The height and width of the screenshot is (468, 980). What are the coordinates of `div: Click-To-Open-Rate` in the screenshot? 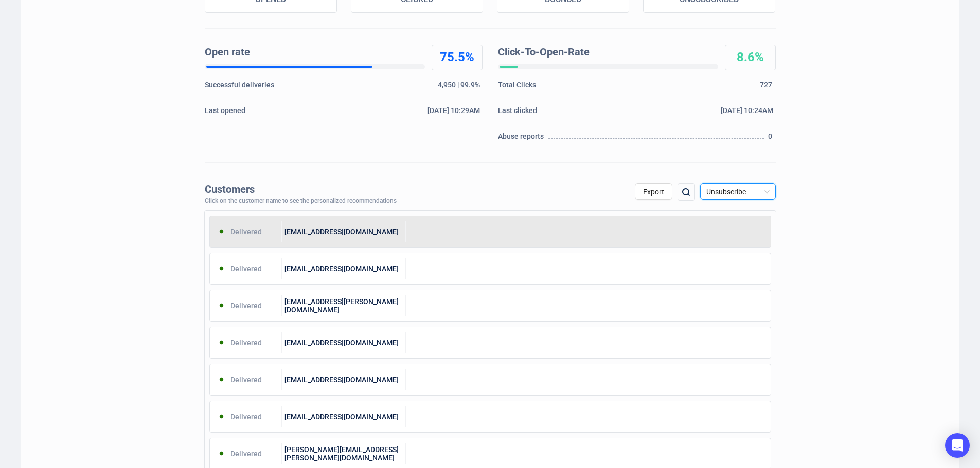 It's located at (606, 53).